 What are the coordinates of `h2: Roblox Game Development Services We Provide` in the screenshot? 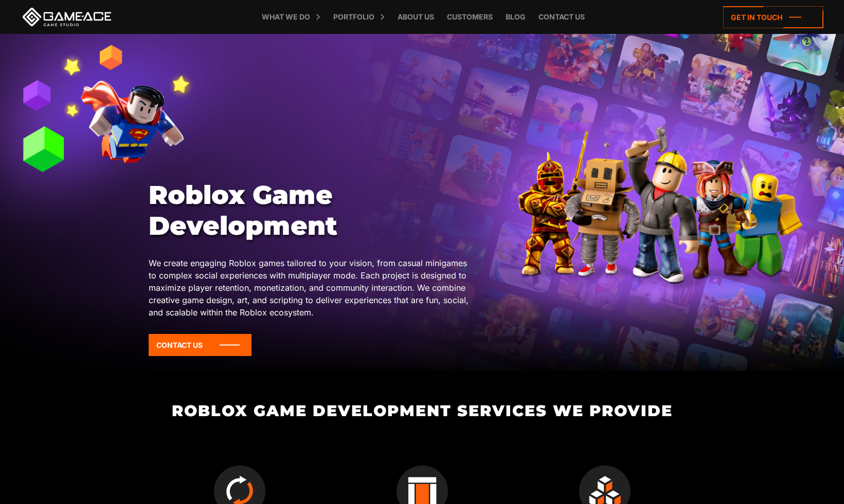 It's located at (422, 410).